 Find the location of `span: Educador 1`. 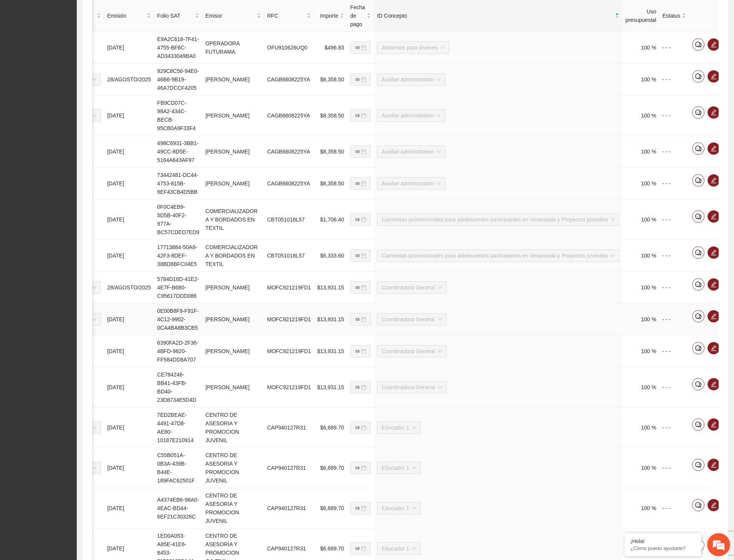

span: Educador 1 is located at coordinates (399, 428).